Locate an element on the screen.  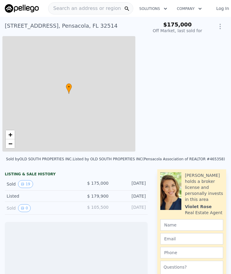
input: Name is located at coordinates (192, 225).